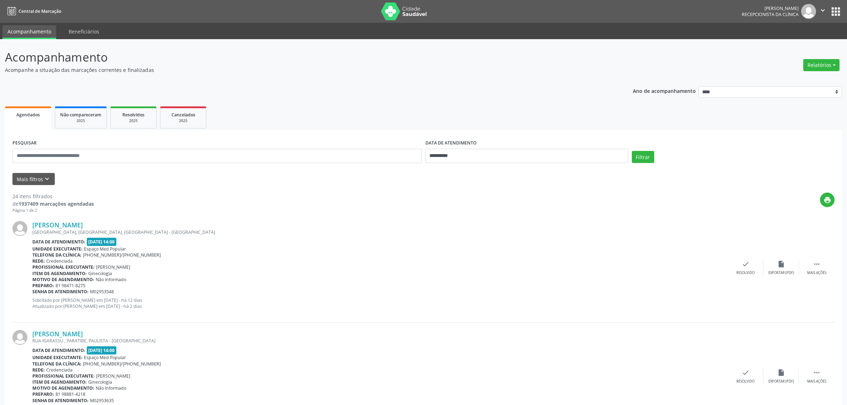 Image resolution: width=847 pixels, height=405 pixels. I want to click on button: apps, so click(836, 11).